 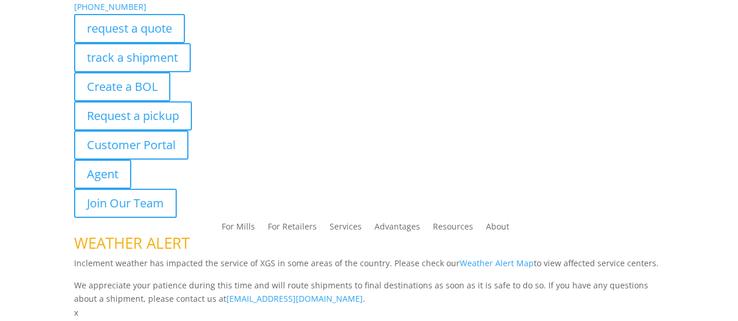 What do you see at coordinates (125, 204) in the screenshot?
I see `a: Join Our Team` at bounding box center [125, 204].